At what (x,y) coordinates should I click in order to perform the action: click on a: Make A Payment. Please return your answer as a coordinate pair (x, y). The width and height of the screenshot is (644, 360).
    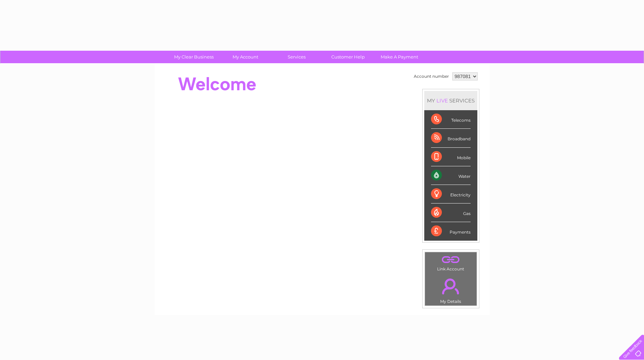
    Looking at the image, I should click on (399, 57).